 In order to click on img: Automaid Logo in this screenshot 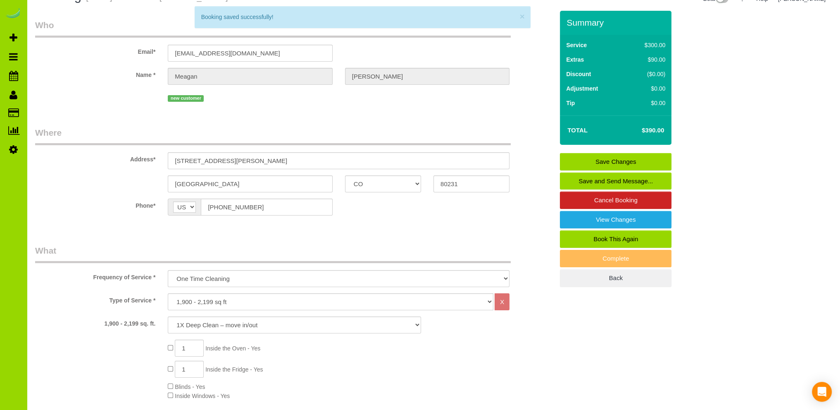, I will do `click(13, 14)`.